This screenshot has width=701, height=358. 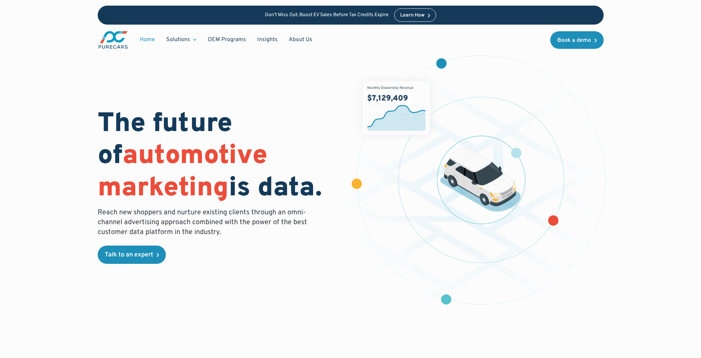 What do you see at coordinates (327, 15) in the screenshot?
I see `p: Don’t Miss Out: Boost EV Sales Before Tax Credits Expire` at bounding box center [327, 15].